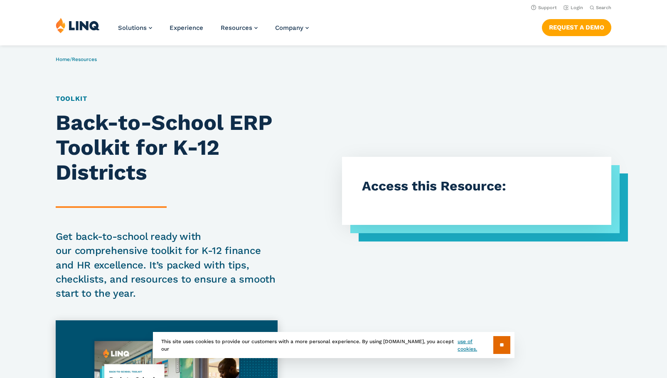 The width and height of the screenshot is (667, 378). What do you see at coordinates (475, 346) in the screenshot?
I see `a: use of cookies.` at bounding box center [475, 346].